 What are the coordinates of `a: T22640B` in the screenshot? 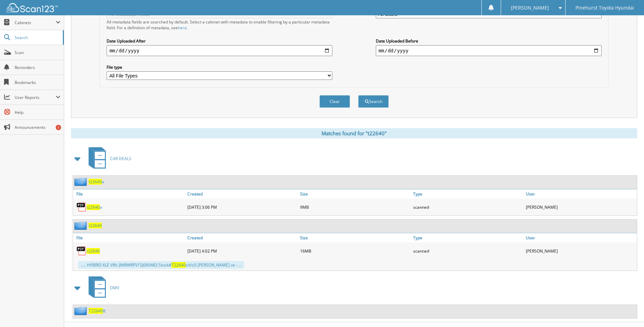 It's located at (97, 310).